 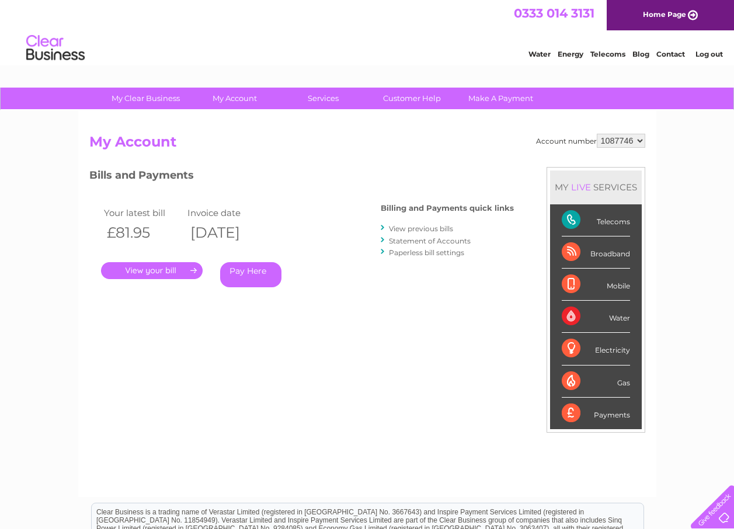 What do you see at coordinates (500, 98) in the screenshot?
I see `a: Make A Payment` at bounding box center [500, 98].